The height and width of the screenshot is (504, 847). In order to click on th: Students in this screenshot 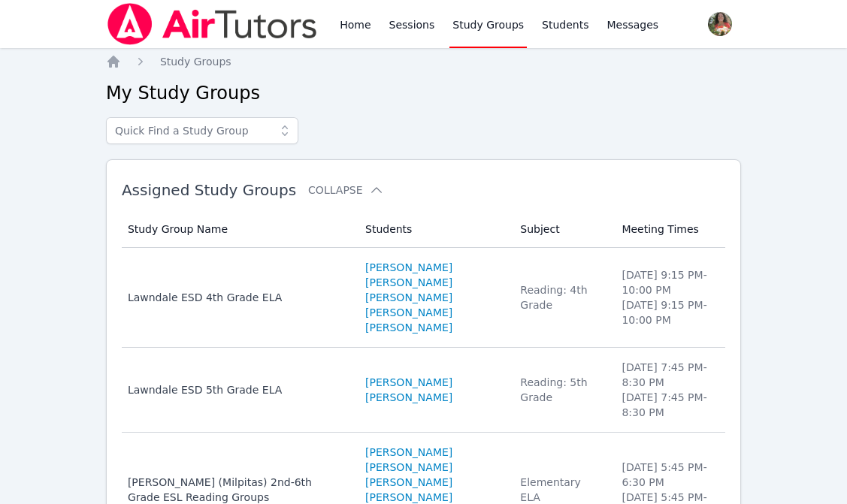, I will do `click(434, 229)`.